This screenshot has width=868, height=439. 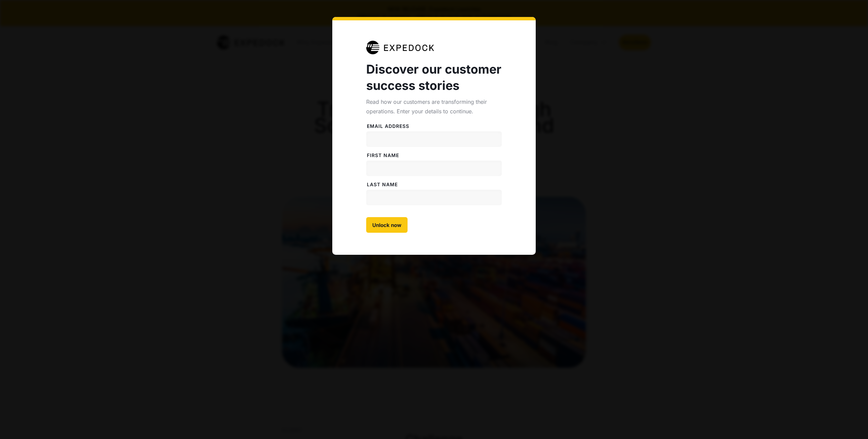 What do you see at coordinates (387, 225) in the screenshot?
I see `input: Unlock now` at bounding box center [387, 225].